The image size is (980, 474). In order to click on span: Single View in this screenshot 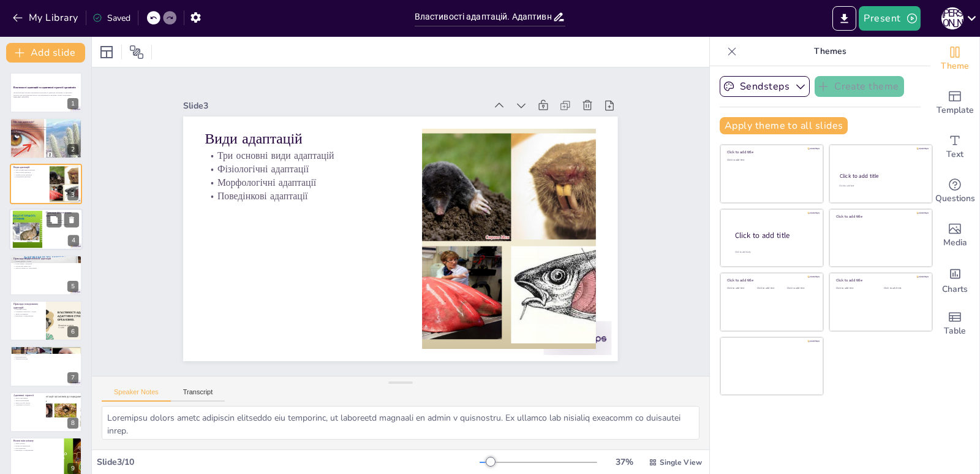, I will do `click(681, 462)`.